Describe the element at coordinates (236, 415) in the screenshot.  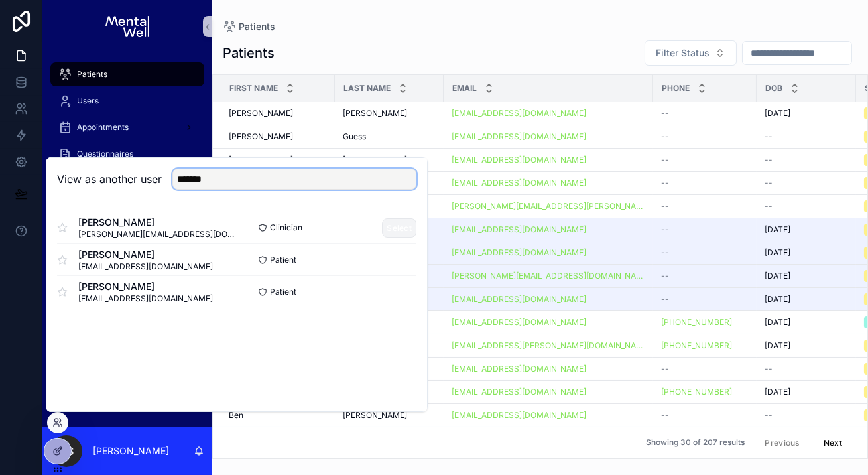
I see `span: Ben` at that location.